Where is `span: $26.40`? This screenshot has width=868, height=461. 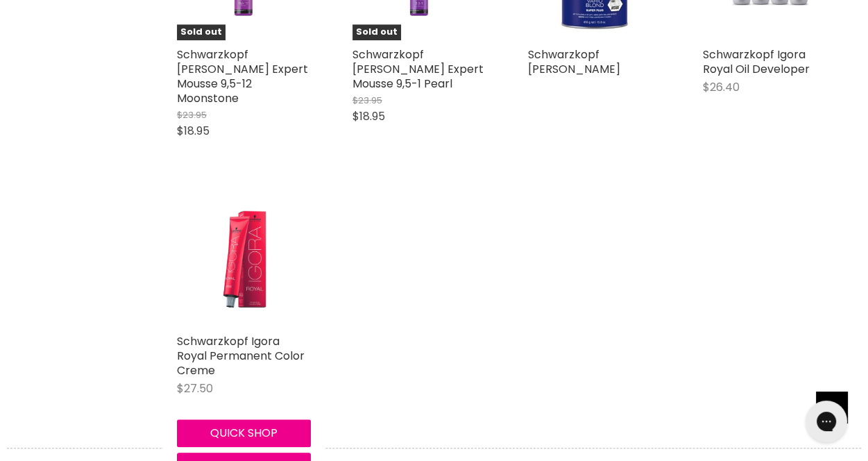 span: $26.40 is located at coordinates (721, 86).